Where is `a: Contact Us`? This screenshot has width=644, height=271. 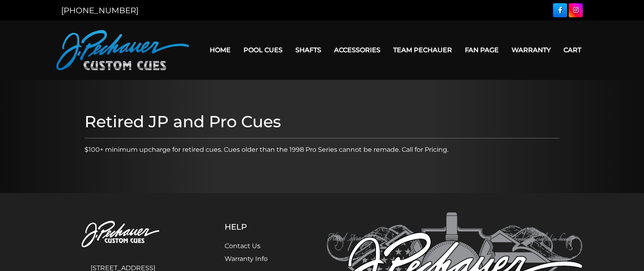 a: Contact Us is located at coordinates (243, 246).